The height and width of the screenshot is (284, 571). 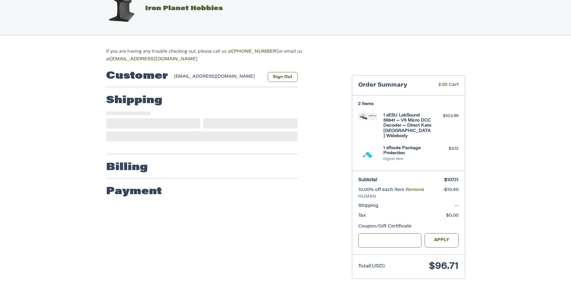 What do you see at coordinates (446, 116) in the screenshot?
I see `div: $103.99` at bounding box center [446, 116].